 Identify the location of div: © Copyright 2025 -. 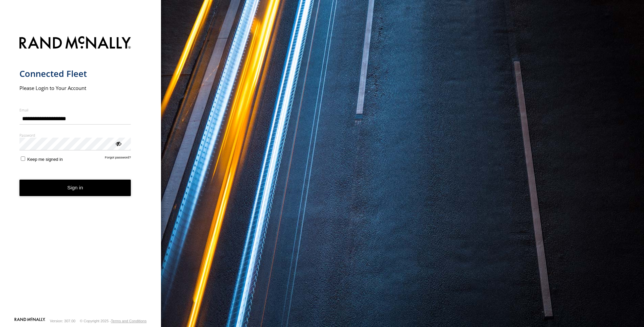
(113, 321).